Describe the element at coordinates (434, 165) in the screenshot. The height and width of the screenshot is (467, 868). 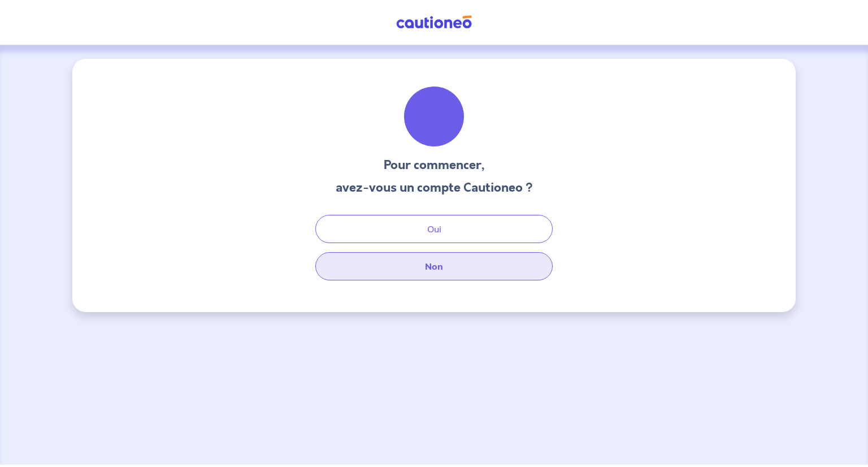
I see `h3: Pour commencer,` at that location.